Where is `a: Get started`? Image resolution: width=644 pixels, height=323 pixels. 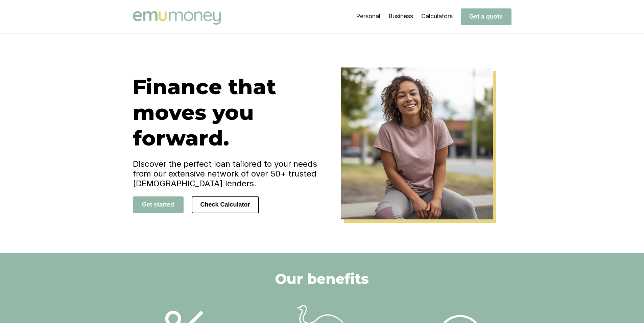 a: Get started is located at coordinates (158, 204).